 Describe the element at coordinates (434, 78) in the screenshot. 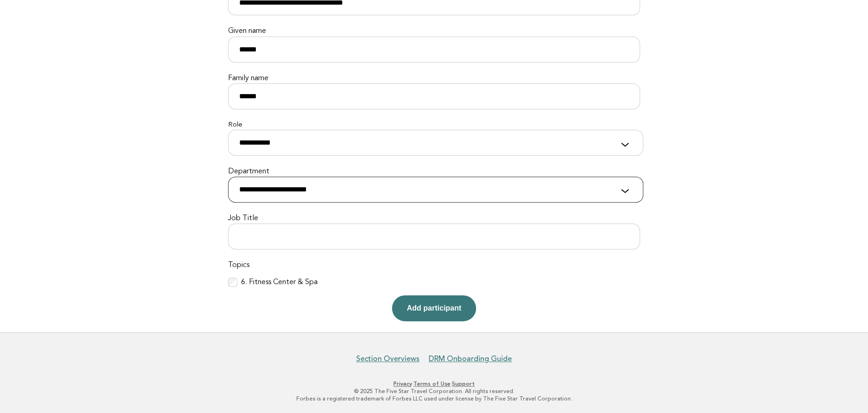

I see `label: Family name` at that location.